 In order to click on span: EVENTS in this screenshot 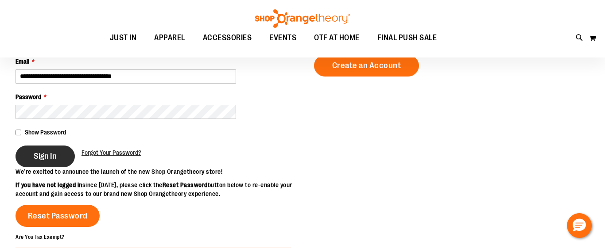, I will do `click(282, 38)`.